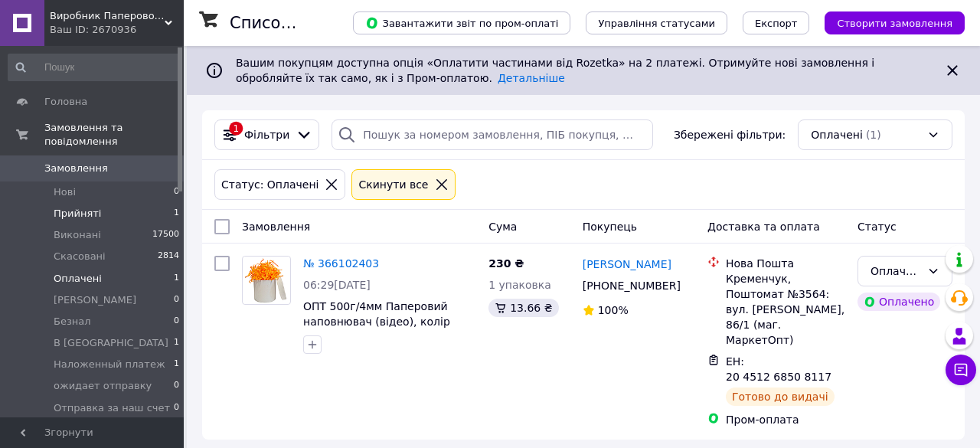 The width and height of the screenshot is (980, 448). Describe the element at coordinates (610, 227) in the screenshot. I see `span: Покупець` at that location.